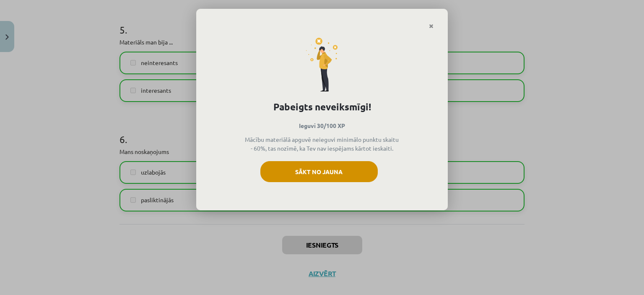 The height and width of the screenshot is (295, 644). Describe the element at coordinates (322, 65) in the screenshot. I see `img: fail-icon-2dff40cce496c8bbe20d0877b3080013ff8af6d729d7a6e6bb932d91c467ac91.svg` at that location.